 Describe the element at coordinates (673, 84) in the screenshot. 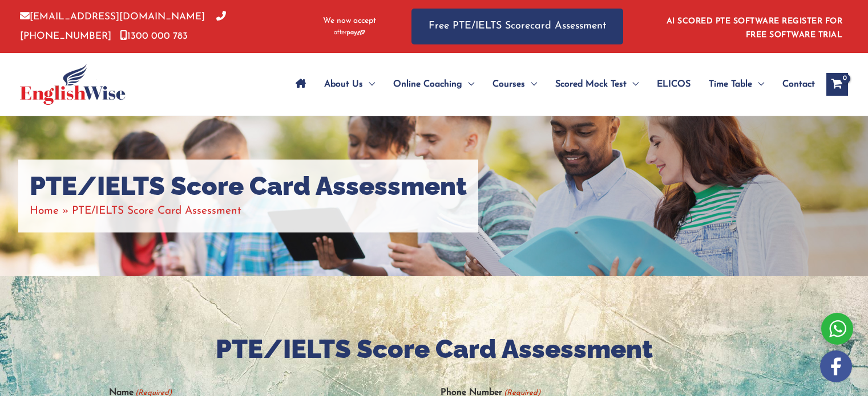

I see `span: ELICOS` at that location.